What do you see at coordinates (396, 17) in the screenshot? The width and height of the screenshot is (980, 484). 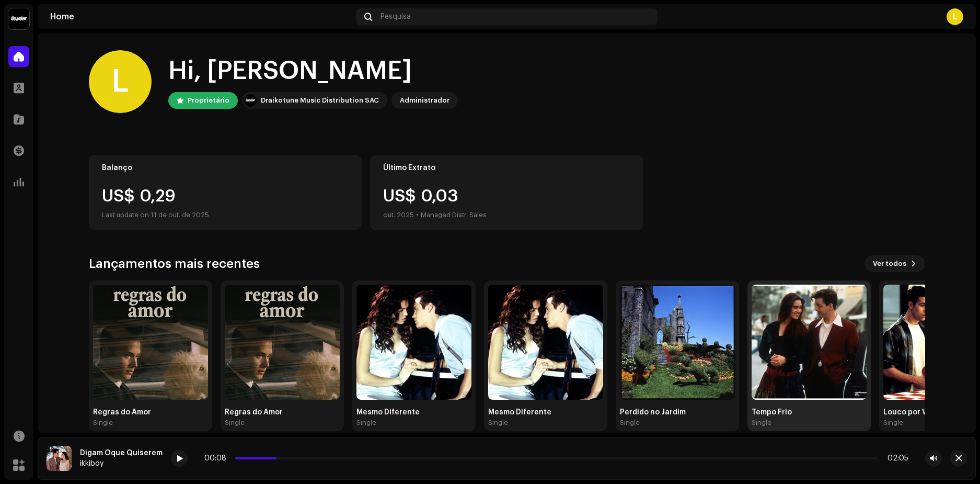 I see `span: Pesquisa` at bounding box center [396, 17].